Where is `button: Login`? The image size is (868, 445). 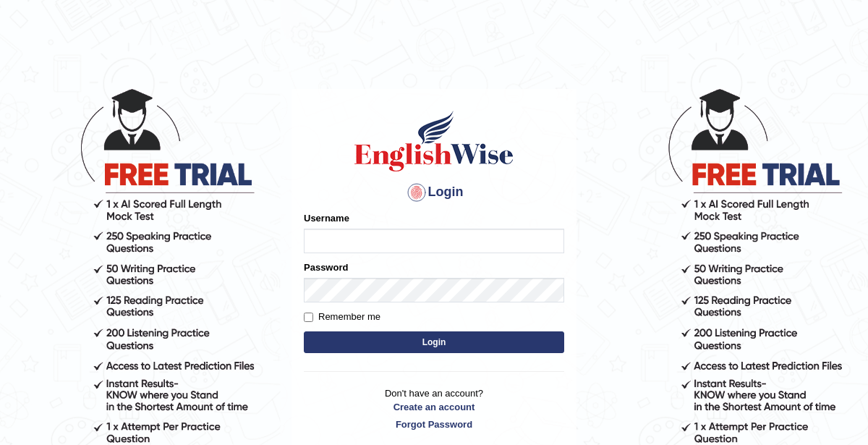 button: Login is located at coordinates (434, 343).